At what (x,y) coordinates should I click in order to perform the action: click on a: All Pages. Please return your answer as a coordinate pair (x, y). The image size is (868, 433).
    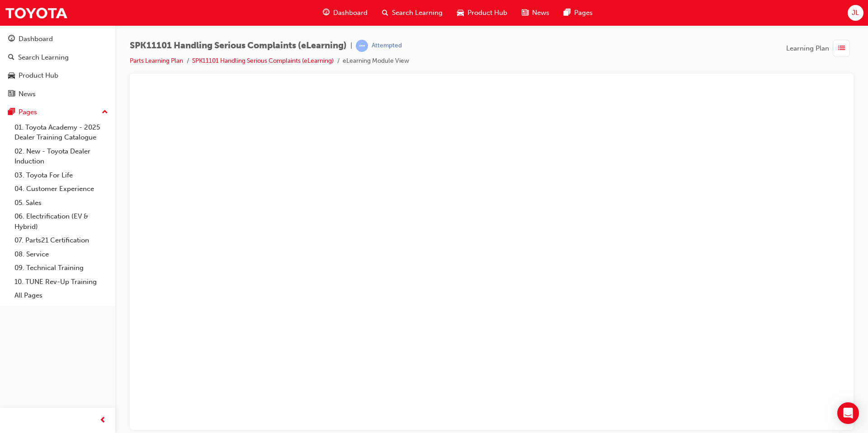
    Looking at the image, I should click on (61, 295).